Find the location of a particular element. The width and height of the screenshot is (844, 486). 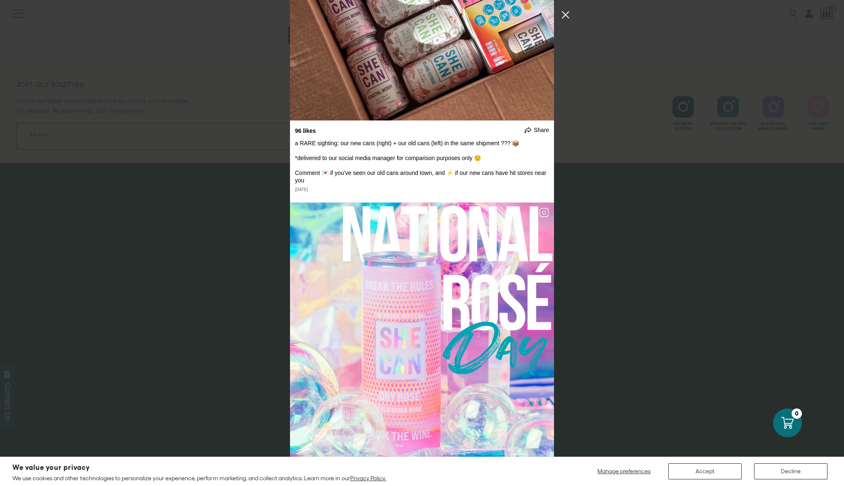

div: a RARE sighting: our new cans (right) + our old cans (left) in the same shipment ??? 📦 *delivered... is located at coordinates (422, 162).